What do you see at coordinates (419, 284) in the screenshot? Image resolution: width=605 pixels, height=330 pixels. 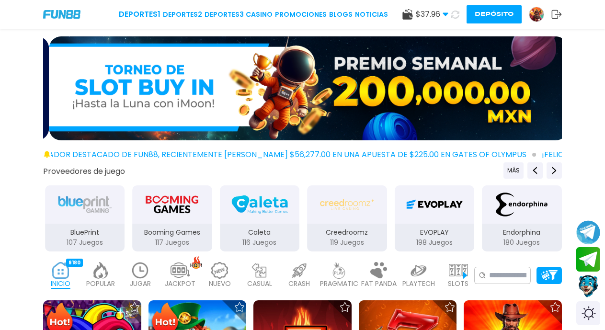 I see `p: PLAYTECH` at bounding box center [419, 284].